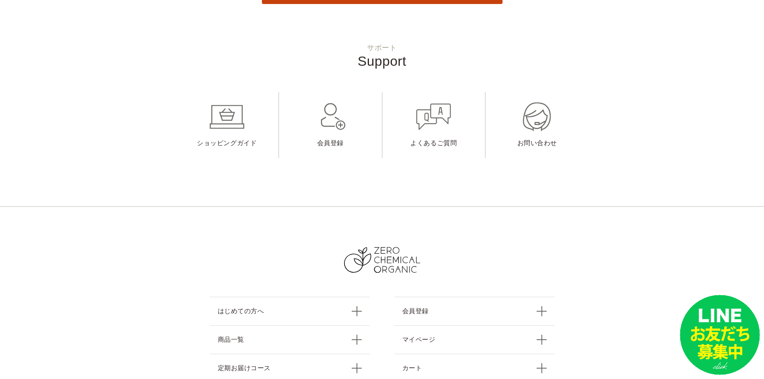  What do you see at coordinates (290, 311) in the screenshot?
I see `a: はじめての方へ` at bounding box center [290, 311].